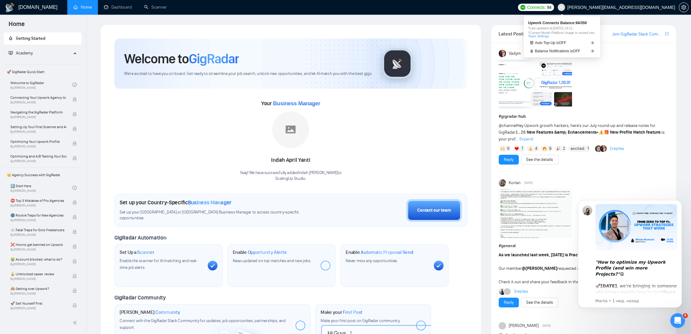 Image resolution: width=691 pixels, height=334 pixels. Describe the element at coordinates (502, 54) in the screenshot. I see `img: Vadym` at that location.